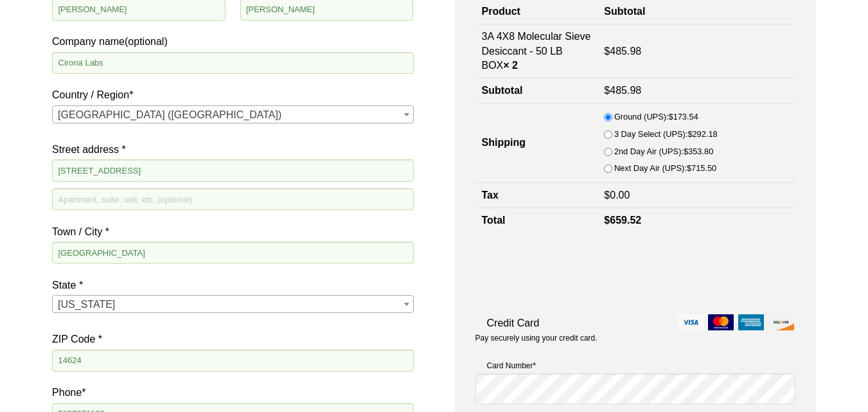 The image size is (868, 412). I want to click on label: Phone, so click(233, 392).